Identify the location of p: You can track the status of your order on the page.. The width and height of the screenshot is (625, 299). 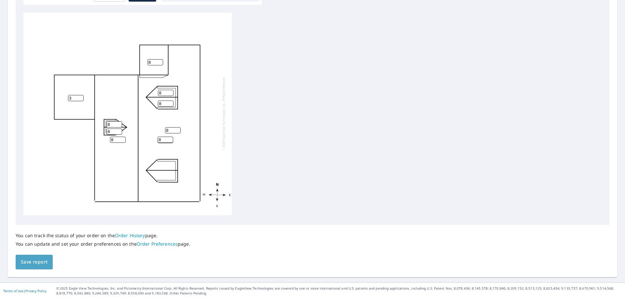
(103, 236).